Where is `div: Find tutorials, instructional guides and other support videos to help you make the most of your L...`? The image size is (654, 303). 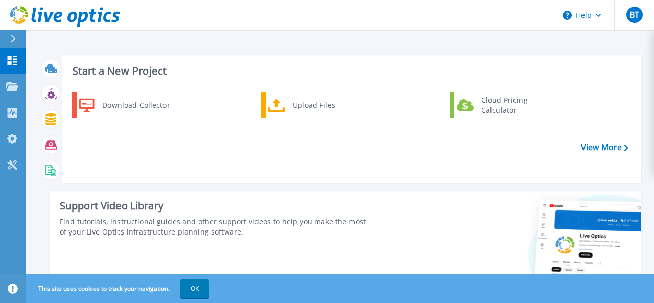
div: Find tutorials, instructional guides and other support videos to help you make the most of your L... is located at coordinates (213, 227).